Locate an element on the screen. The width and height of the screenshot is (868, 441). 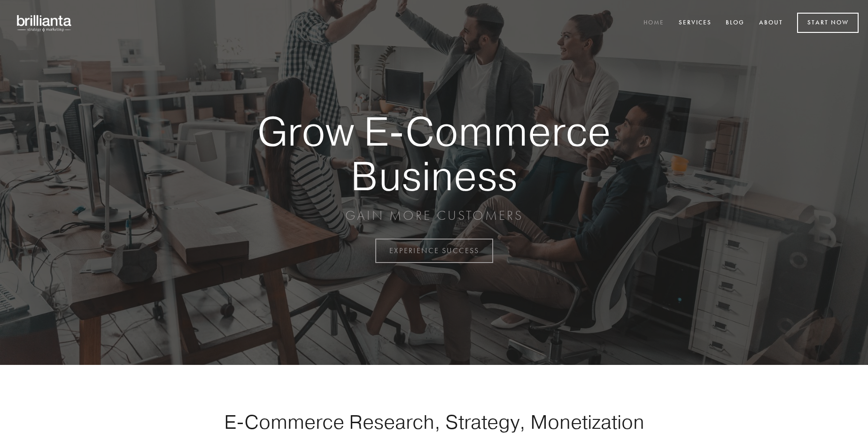
a: EXPERIENCE SUCCESS is located at coordinates (434, 251).